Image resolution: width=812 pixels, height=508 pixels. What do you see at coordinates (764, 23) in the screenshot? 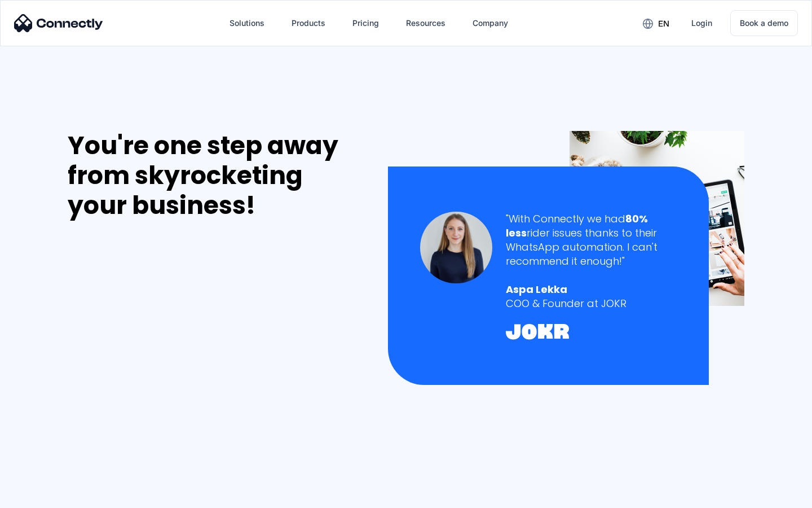
I see `a: Book a demo` at bounding box center [764, 23].